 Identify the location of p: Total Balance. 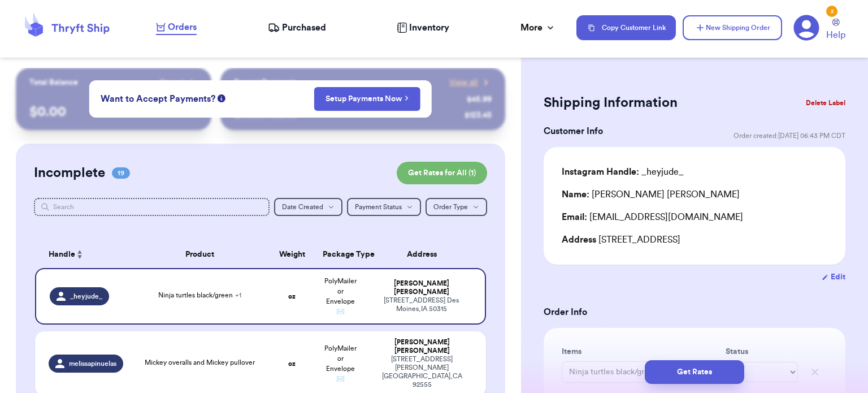
(54, 83).